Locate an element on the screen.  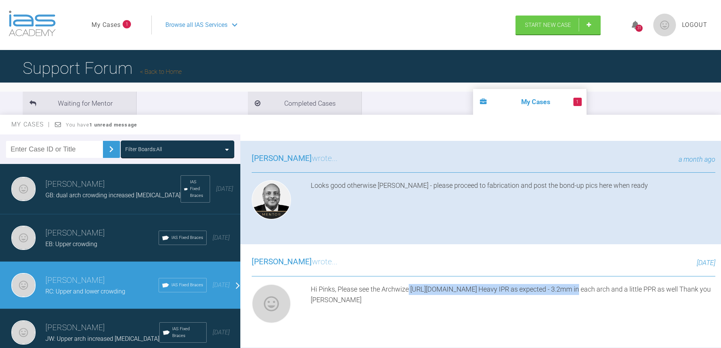
li: Waiting for Mentor is located at coordinates (79, 103).